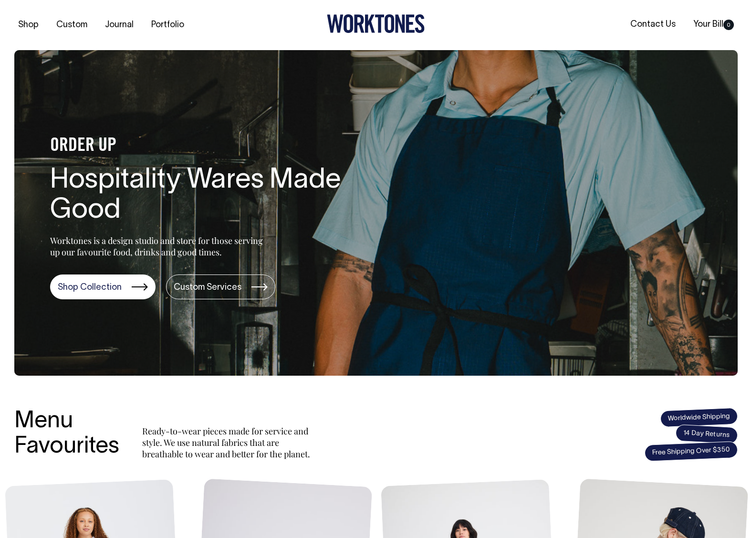 The width and height of the screenshot is (752, 538). Describe the element at coordinates (228, 442) in the screenshot. I see `p: Ready-to-wear pieces made for service and style. We use natural fabrics that are breathable to we...` at that location.